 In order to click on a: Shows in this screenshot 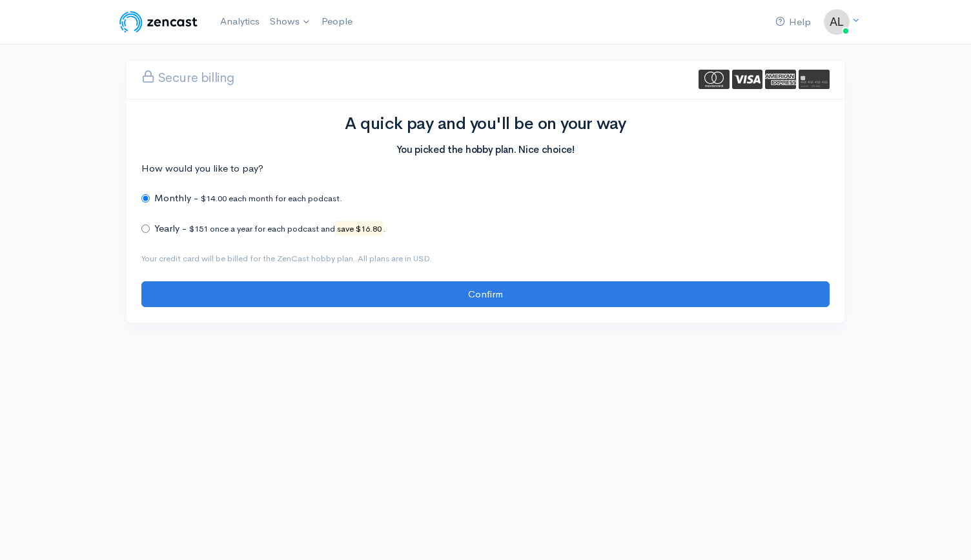, I will do `click(290, 22)`.